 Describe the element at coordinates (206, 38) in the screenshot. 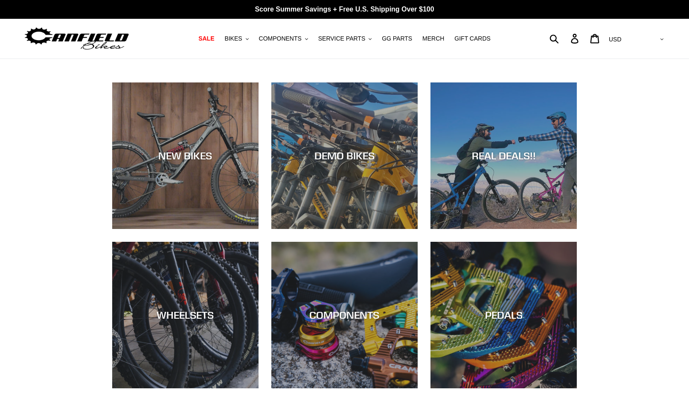

I see `span: SALE` at that location.